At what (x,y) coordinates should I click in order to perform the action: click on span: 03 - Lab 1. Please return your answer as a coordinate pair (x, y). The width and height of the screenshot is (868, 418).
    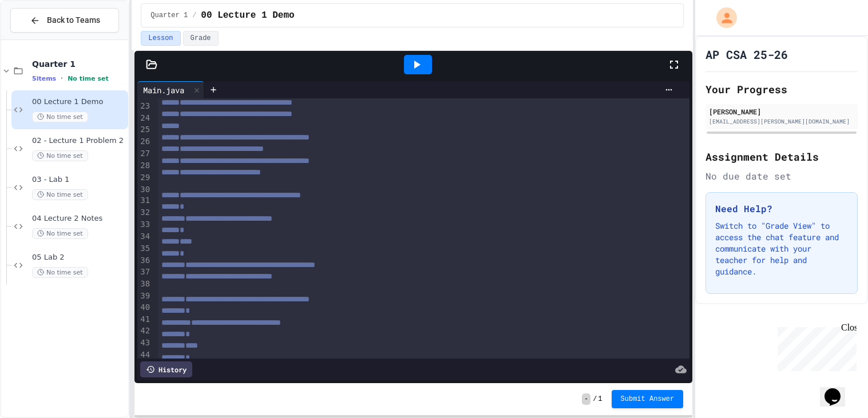
    Looking at the image, I should click on (79, 179).